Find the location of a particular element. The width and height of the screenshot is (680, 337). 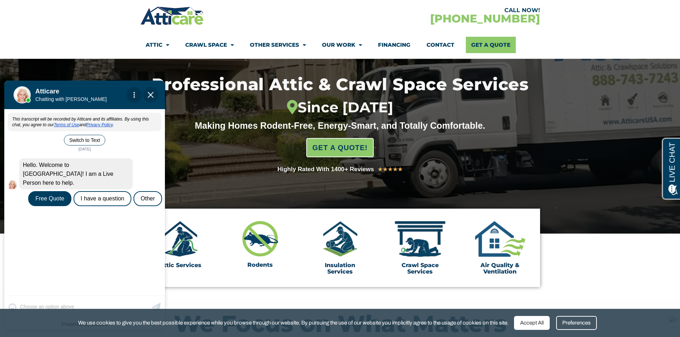

div: Making Homes Rodent-Free, Energy-Smart, and Totally Comfortable. is located at coordinates (340, 126).